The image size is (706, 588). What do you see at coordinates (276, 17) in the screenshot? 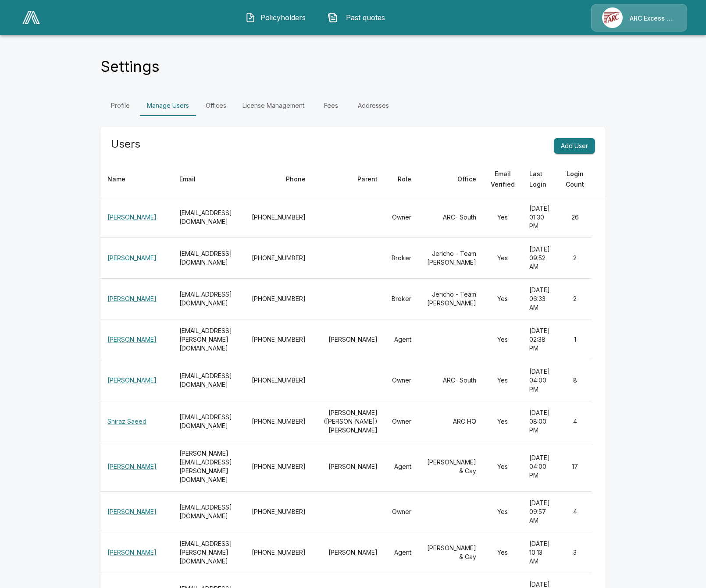
I see `a: Policyholders IconPolicyholders` at bounding box center [276, 17].